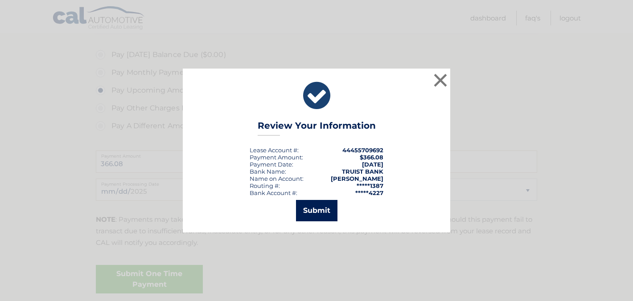 The height and width of the screenshot is (301, 633). Describe the element at coordinates (363, 150) in the screenshot. I see `strong: 44455709692` at that location.